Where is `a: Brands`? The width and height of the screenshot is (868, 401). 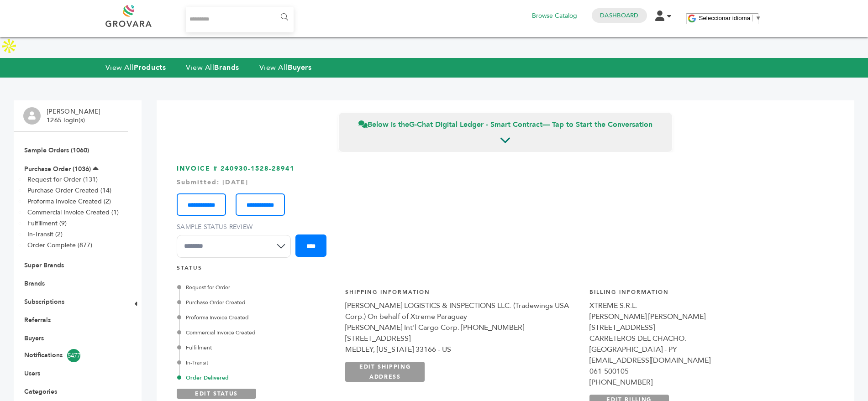
a: Brands is located at coordinates (34, 283).